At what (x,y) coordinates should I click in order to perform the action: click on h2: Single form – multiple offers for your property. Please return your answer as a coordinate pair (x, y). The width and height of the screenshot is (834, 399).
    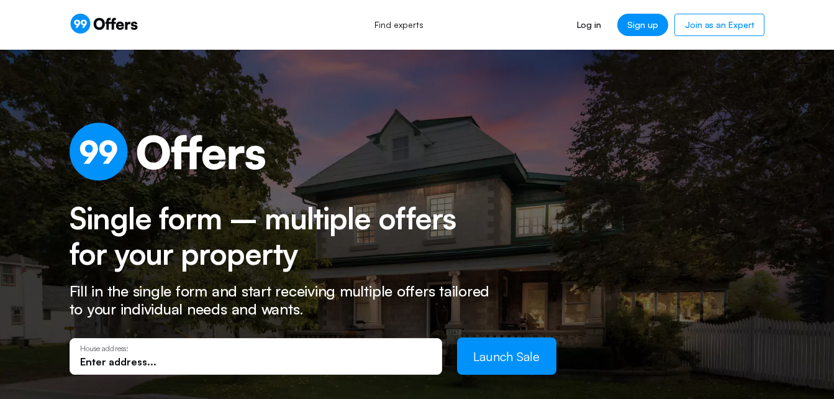
    Looking at the image, I should click on (276, 236).